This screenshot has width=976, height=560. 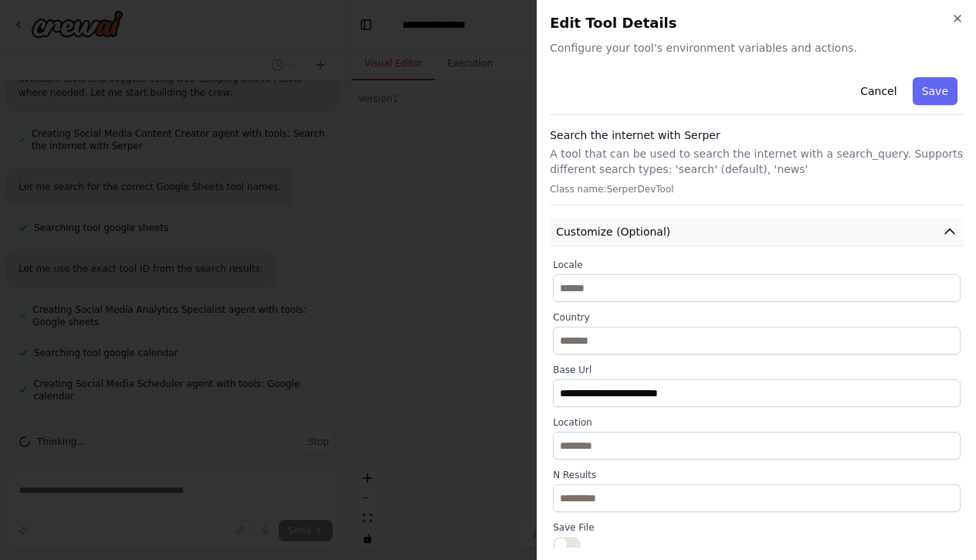 I want to click on label: Save File, so click(x=757, y=527).